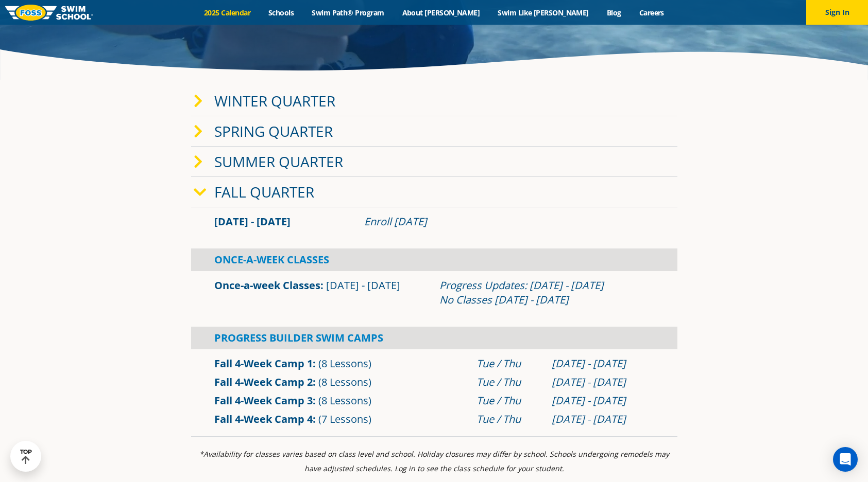  Describe the element at coordinates (274, 132) in the screenshot. I see `a: Spring Quarter` at that location.